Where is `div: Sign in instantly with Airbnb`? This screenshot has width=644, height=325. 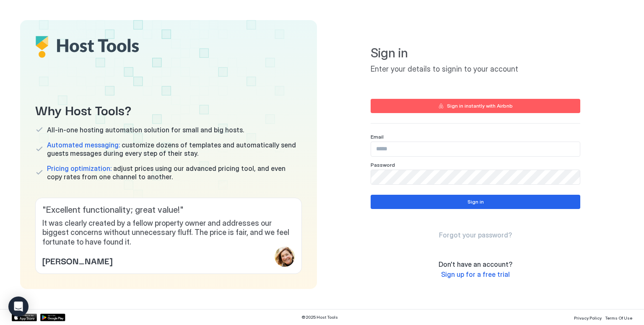
div: Sign in instantly with Airbnb is located at coordinates (480, 106).